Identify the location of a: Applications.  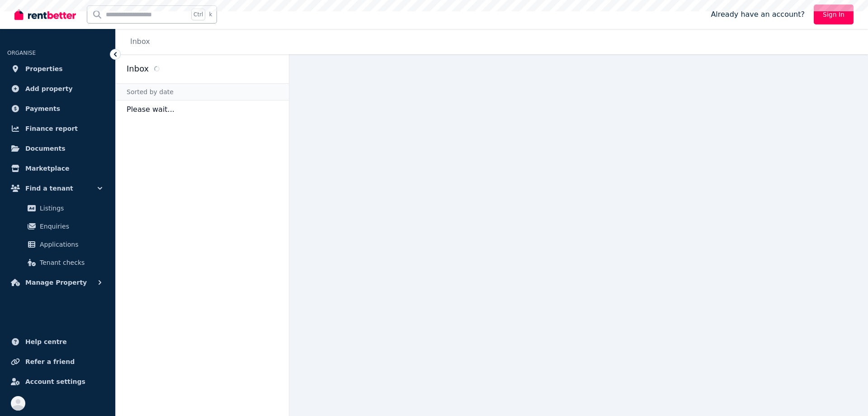
(57, 245).